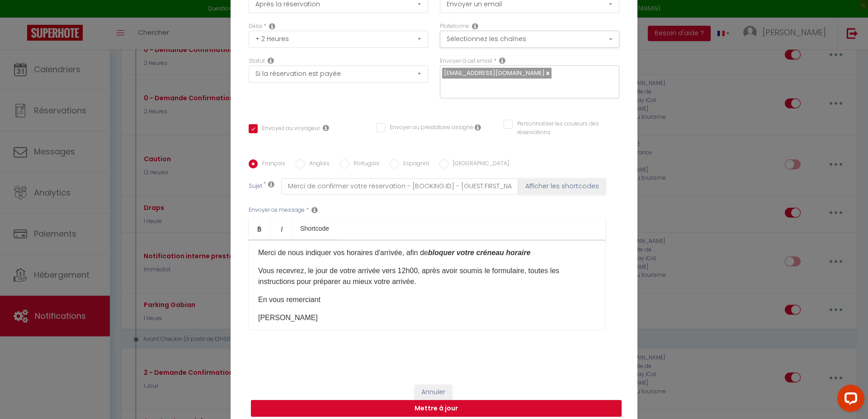 The width and height of the screenshot is (868, 419). Describe the element at coordinates (257, 61) in the screenshot. I see `label: Statut` at that location.